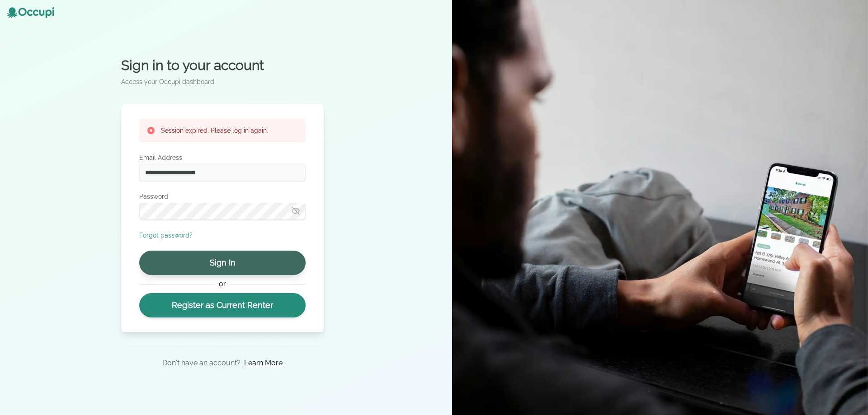  I want to click on h2: Sign in to your account, so click(222, 66).